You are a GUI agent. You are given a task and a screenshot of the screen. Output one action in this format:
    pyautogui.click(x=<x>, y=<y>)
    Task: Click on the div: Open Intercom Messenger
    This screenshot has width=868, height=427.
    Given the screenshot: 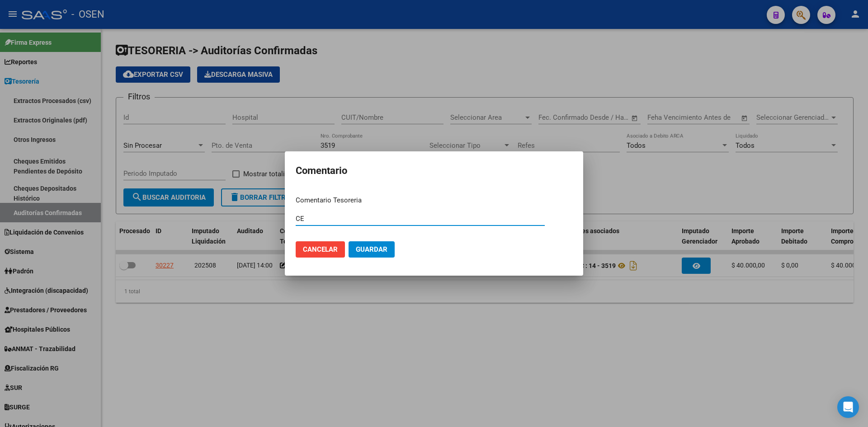 What is the action you would take?
    pyautogui.click(x=848, y=407)
    